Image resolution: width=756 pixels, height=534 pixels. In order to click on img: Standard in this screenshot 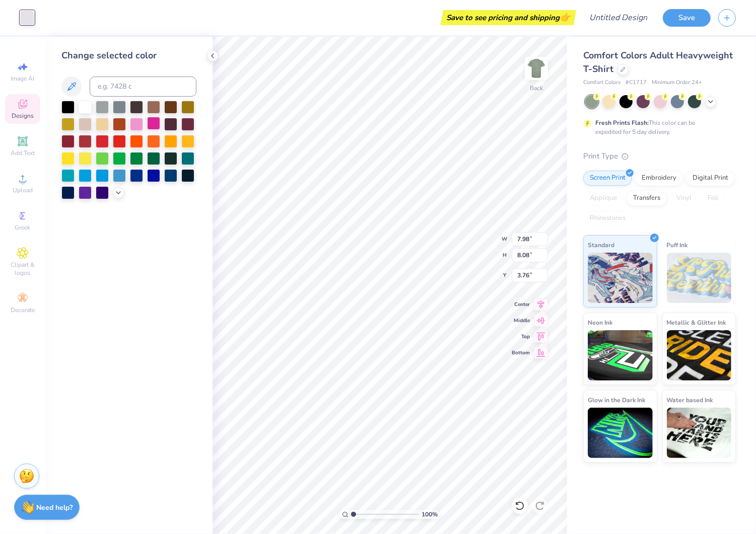, I will do `click(620, 278)`.